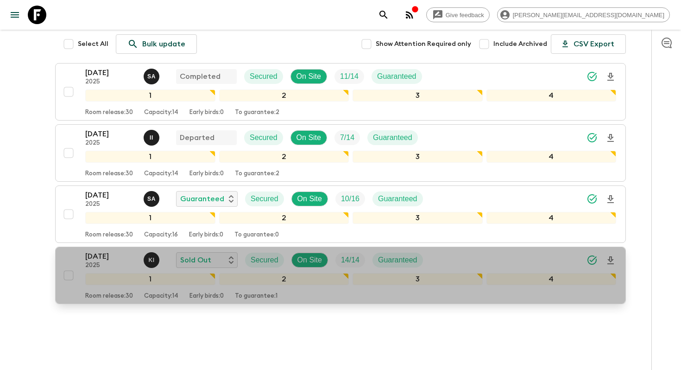 The image size is (681, 370). What do you see at coordinates (588, 44) in the screenshot?
I see `button: CSV Export` at bounding box center [588, 44].